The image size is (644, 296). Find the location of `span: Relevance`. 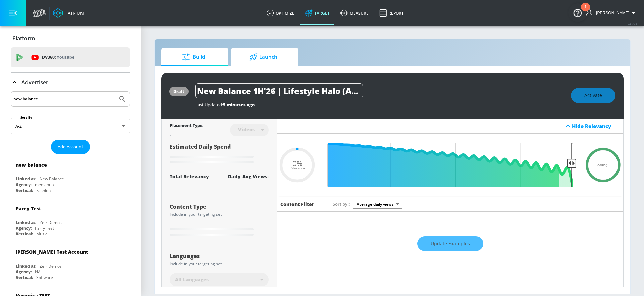

span: Relevance is located at coordinates (297, 169).